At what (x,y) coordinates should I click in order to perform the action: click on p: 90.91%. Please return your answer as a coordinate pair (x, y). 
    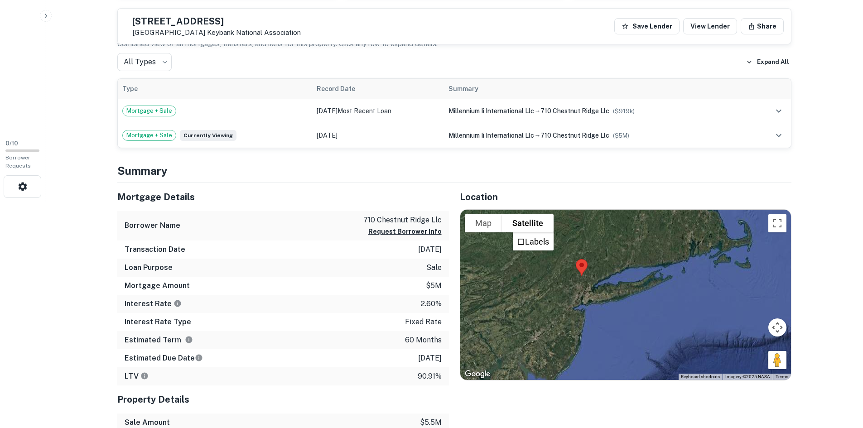
    Looking at the image, I should click on (429, 376).